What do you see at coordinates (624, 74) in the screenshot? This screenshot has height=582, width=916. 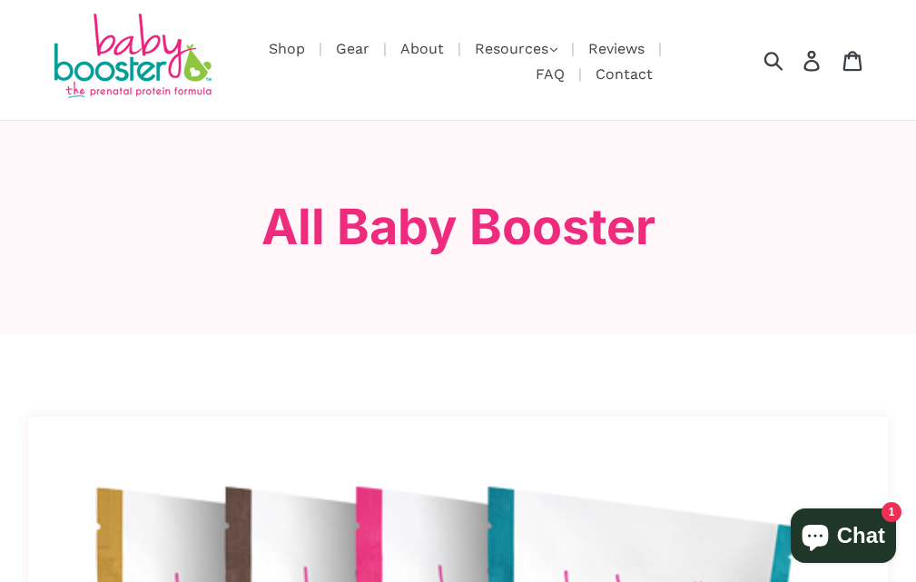 I see `a: Contact` at bounding box center [624, 74].